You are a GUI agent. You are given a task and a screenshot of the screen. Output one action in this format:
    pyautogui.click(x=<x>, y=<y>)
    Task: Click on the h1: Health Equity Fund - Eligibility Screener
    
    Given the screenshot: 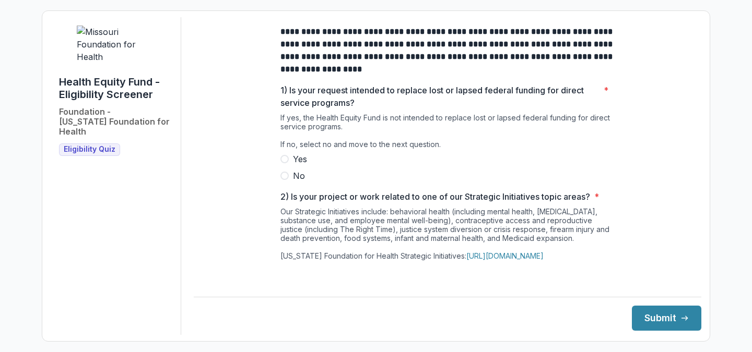 What is the action you would take?
    pyautogui.click(x=115, y=88)
    